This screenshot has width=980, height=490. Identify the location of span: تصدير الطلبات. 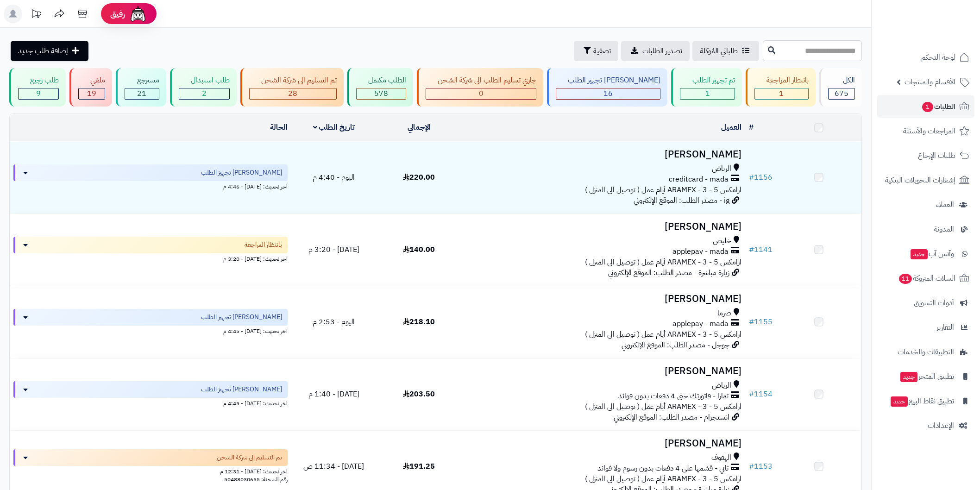
(662, 51).